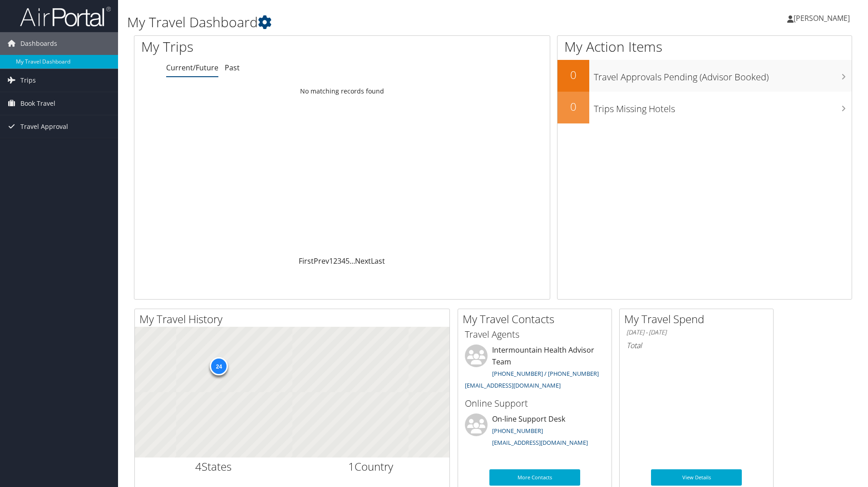  What do you see at coordinates (38, 103) in the screenshot?
I see `span: Book Travel` at bounding box center [38, 103].